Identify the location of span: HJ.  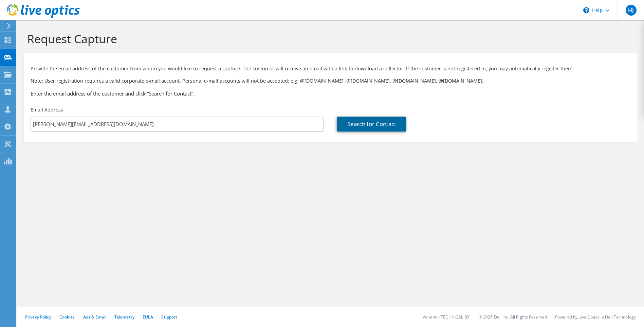
(631, 10).